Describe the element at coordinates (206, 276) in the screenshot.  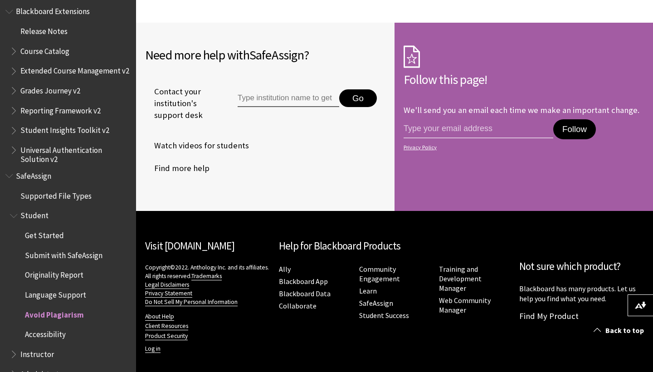
I see `a: Trademarks` at that location.